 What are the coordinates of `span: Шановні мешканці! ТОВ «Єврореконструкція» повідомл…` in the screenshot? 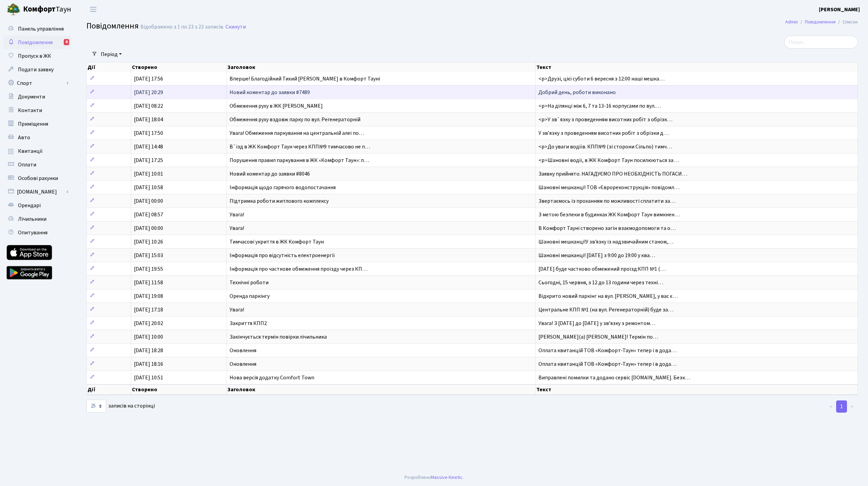 It's located at (609, 187).